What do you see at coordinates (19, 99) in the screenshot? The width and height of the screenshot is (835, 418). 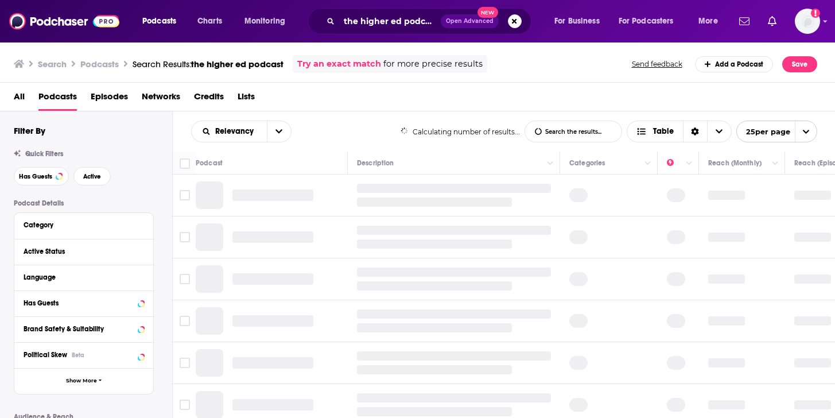 I see `a: All` at bounding box center [19, 99].